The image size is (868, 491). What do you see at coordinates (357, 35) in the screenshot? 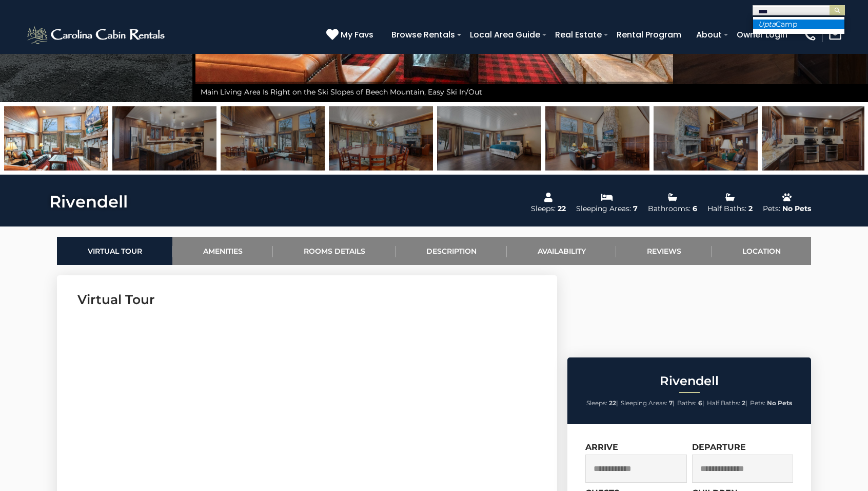
I see `span: My Favs` at bounding box center [357, 35].